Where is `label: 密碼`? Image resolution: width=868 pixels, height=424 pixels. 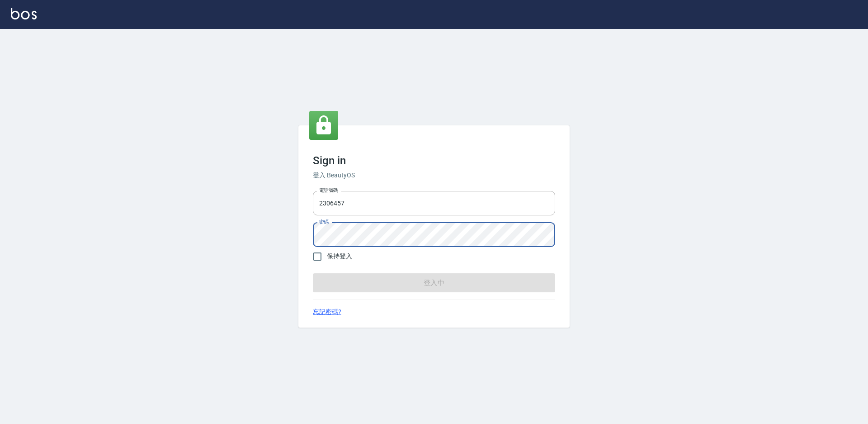 label: 密碼 is located at coordinates (324, 222).